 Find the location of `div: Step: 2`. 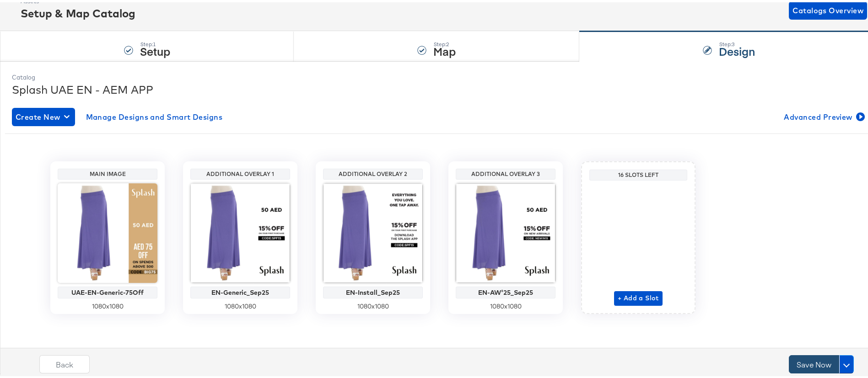

div: Step: 2 is located at coordinates (445, 42).